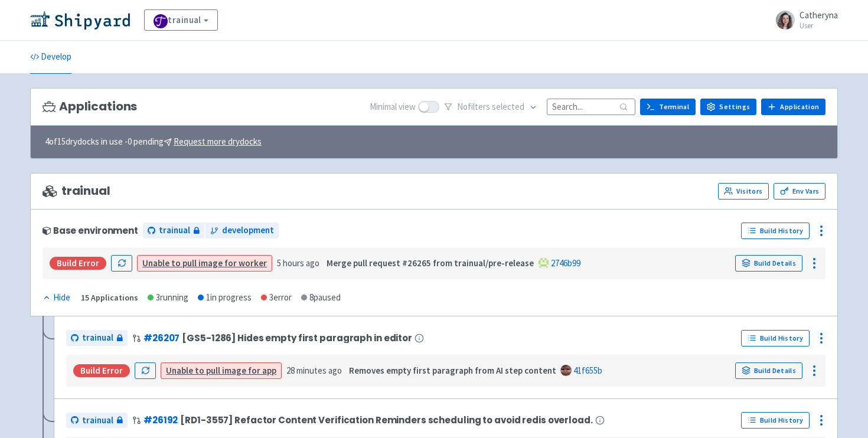  Describe the element at coordinates (587, 370) in the screenshot. I see `a: 41f655b` at that location.